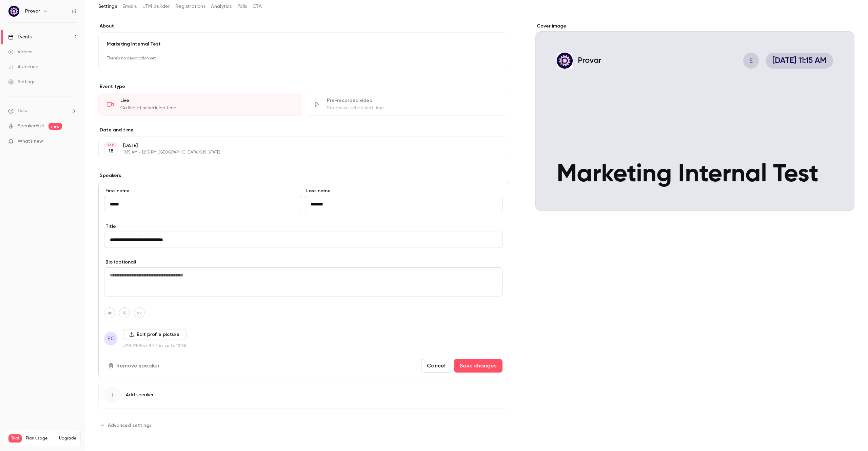 Image resolution: width=868 pixels, height=451 pixels. Describe the element at coordinates (303, 226) in the screenshot. I see `label: Title` at that location.